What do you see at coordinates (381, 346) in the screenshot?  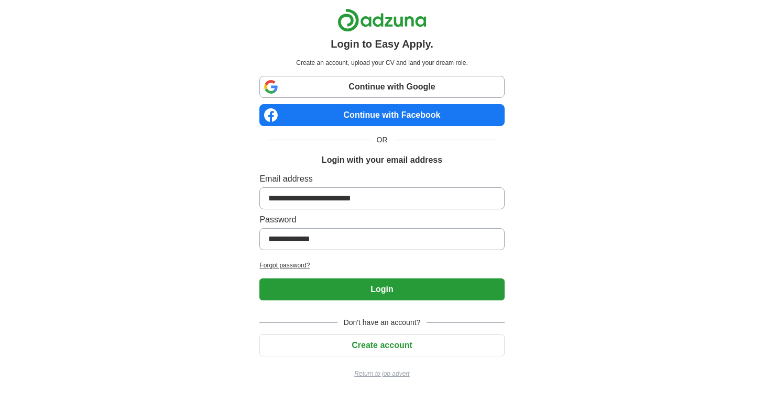 I see `button: Create account` at bounding box center [381, 346].